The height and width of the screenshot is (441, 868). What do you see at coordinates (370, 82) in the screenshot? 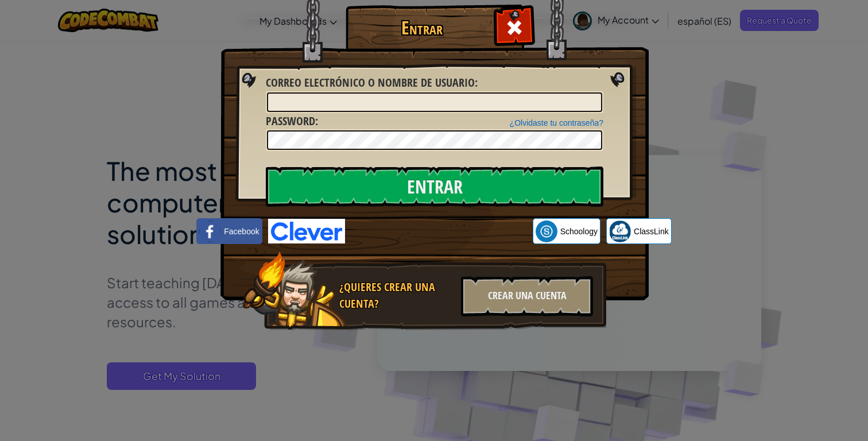
I see `span: Correo electrónico o nombre de usuario` at bounding box center [370, 82].